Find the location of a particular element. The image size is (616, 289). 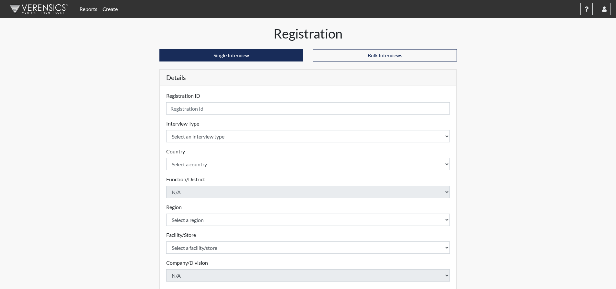

label: Function/District is located at coordinates (186, 179).